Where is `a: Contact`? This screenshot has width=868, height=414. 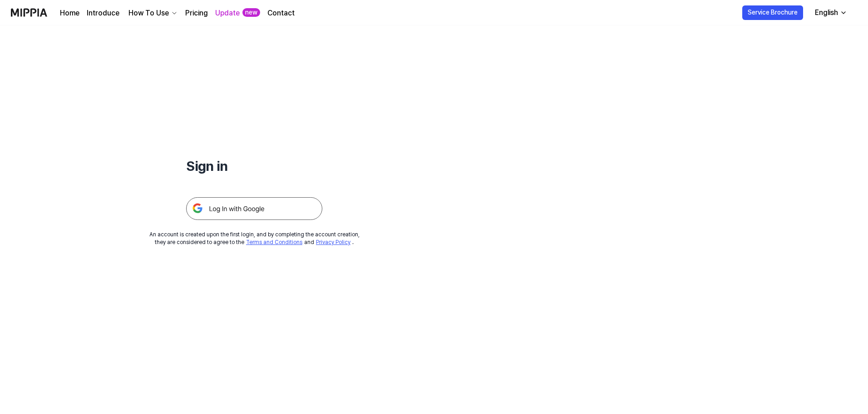
a: Contact is located at coordinates (281, 13).